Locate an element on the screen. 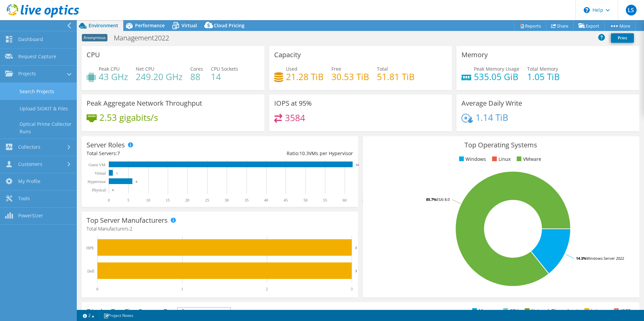 The height and width of the screenshot is (321, 644). text: 25 is located at coordinates (207, 201).